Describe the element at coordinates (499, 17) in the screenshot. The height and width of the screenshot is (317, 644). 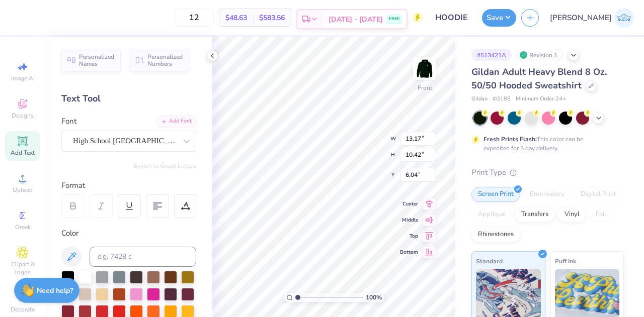
I see `button: Save` at that location.